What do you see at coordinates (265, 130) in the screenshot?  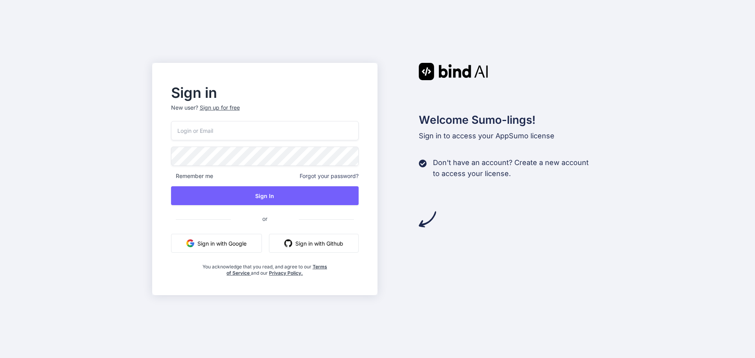 I see `input: Login or Email` at bounding box center [265, 130].